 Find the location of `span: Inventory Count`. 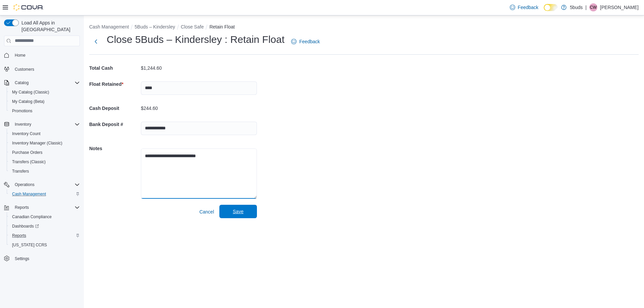

span: Inventory Count is located at coordinates (26, 134).